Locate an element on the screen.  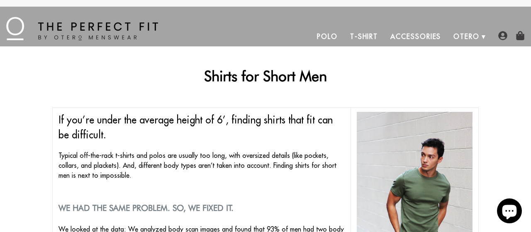
h1: Shirts for Short Men is located at coordinates (266, 76).